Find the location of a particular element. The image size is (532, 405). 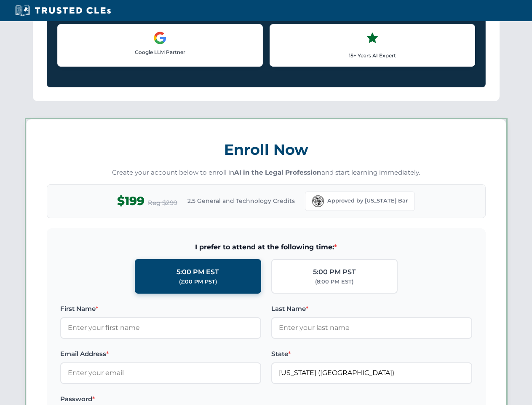

label: State is located at coordinates (372, 354).